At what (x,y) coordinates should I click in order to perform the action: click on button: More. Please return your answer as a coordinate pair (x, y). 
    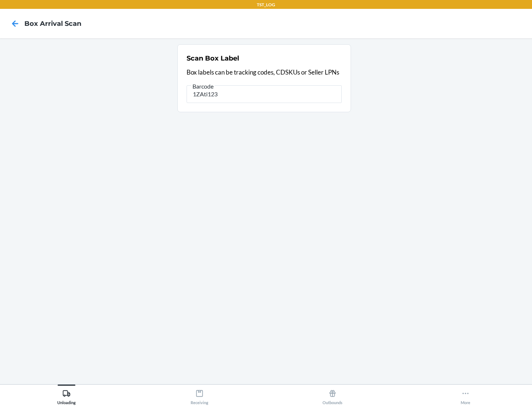
    Looking at the image, I should click on (466, 395).